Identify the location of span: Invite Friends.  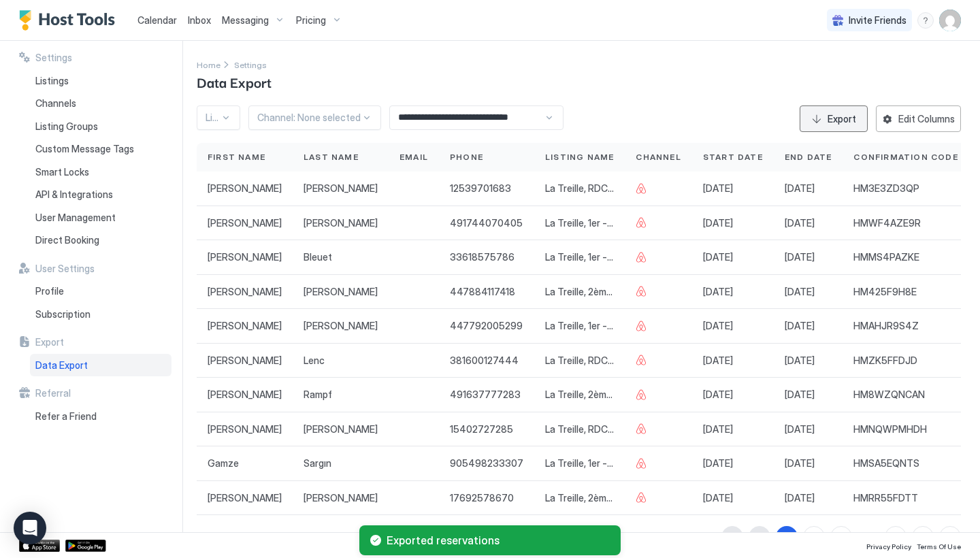
(877, 20).